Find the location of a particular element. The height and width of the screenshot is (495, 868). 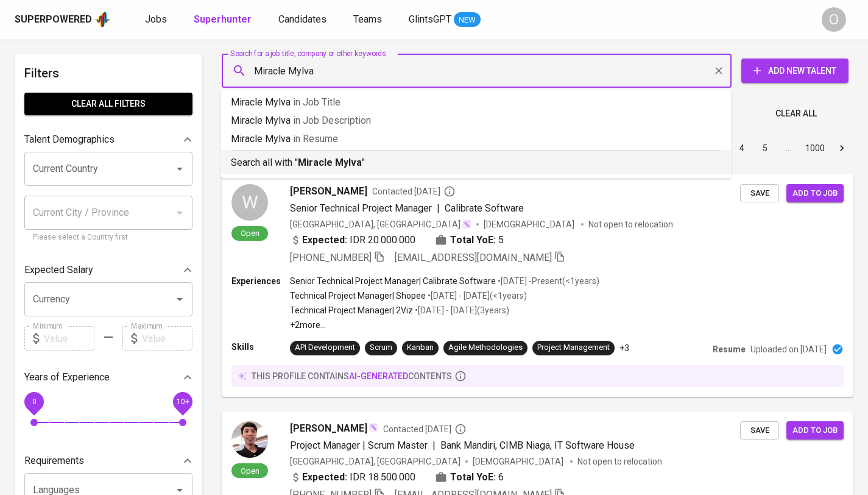

span: 5 is located at coordinates (500, 240).